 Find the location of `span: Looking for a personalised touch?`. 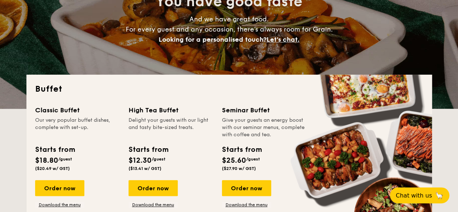

span: Looking for a personalised touch? is located at coordinates (212, 39).